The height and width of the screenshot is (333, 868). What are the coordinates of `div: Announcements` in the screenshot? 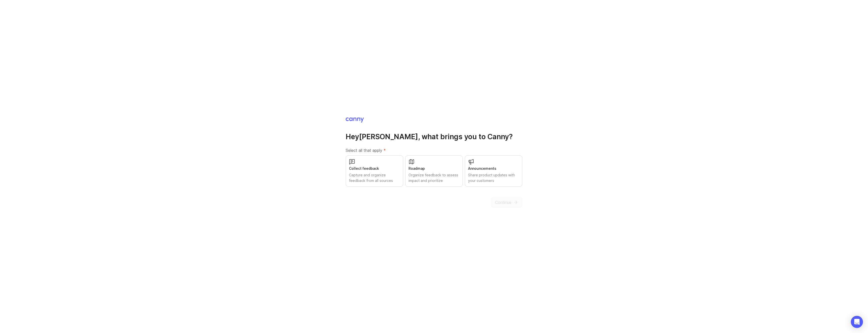 It's located at (494, 169).